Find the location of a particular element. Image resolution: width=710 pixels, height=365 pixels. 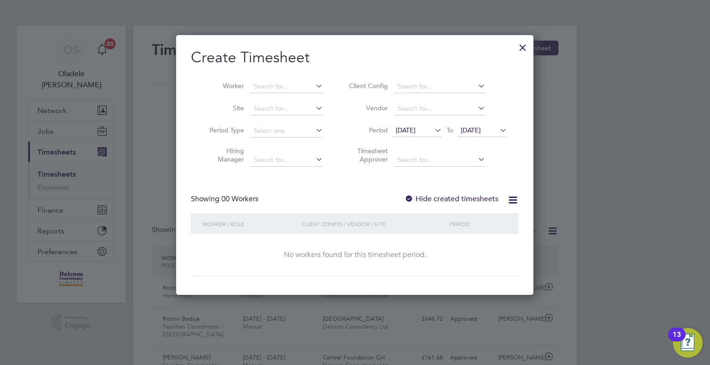

div: 13 is located at coordinates (676, 341).